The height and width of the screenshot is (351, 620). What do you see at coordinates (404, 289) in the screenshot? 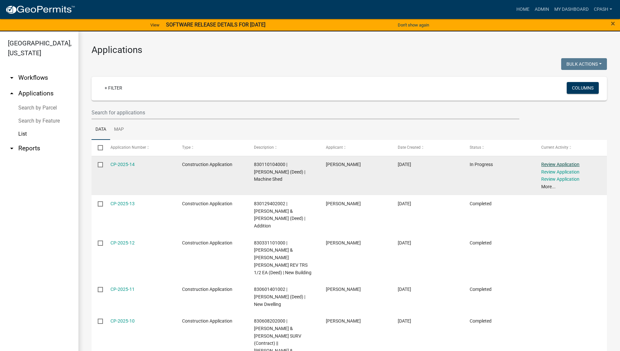
I see `span: 07/17/2025` at bounding box center [404, 289].